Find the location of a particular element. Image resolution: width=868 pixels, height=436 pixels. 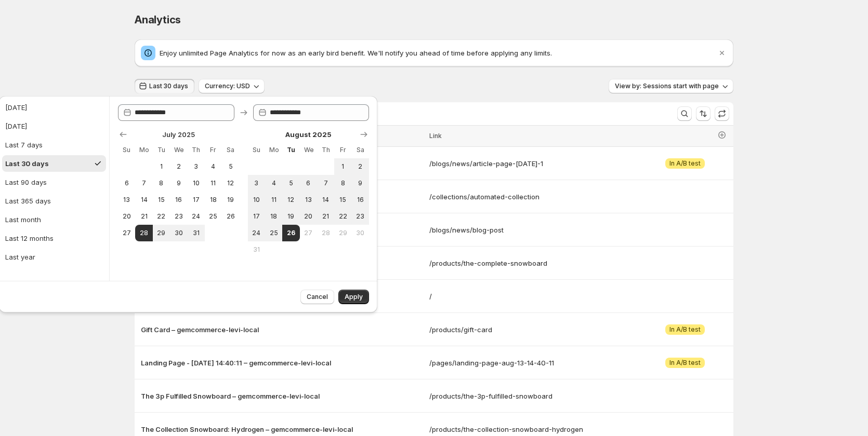

a: /blogs/news/blog-post is located at coordinates (533, 230).